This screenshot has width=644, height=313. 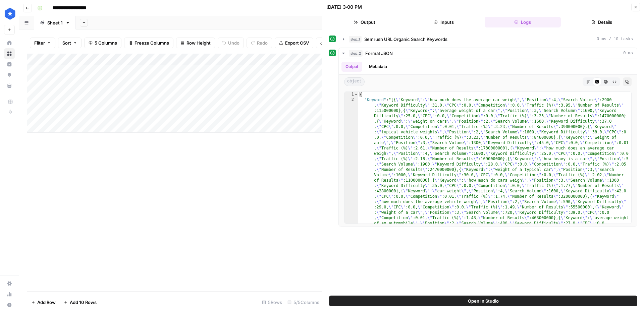 I want to click on button: Freeze Columns, so click(x=149, y=43).